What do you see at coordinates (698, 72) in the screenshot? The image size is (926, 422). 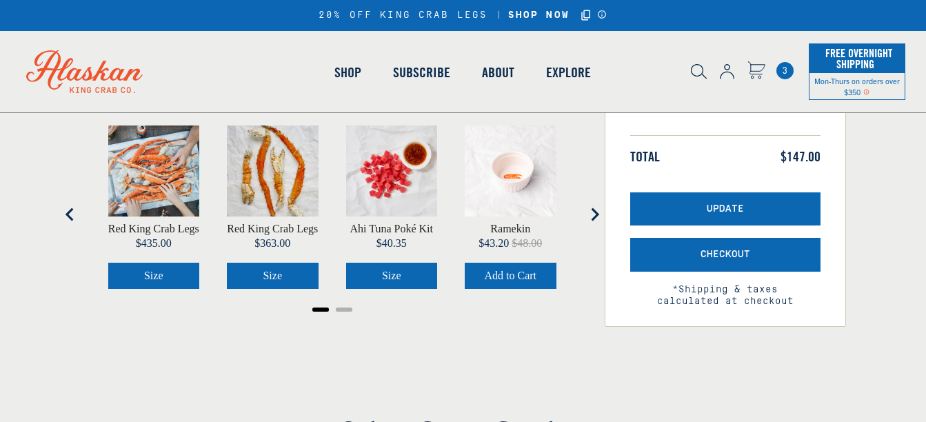 I see `img: search` at bounding box center [698, 72].